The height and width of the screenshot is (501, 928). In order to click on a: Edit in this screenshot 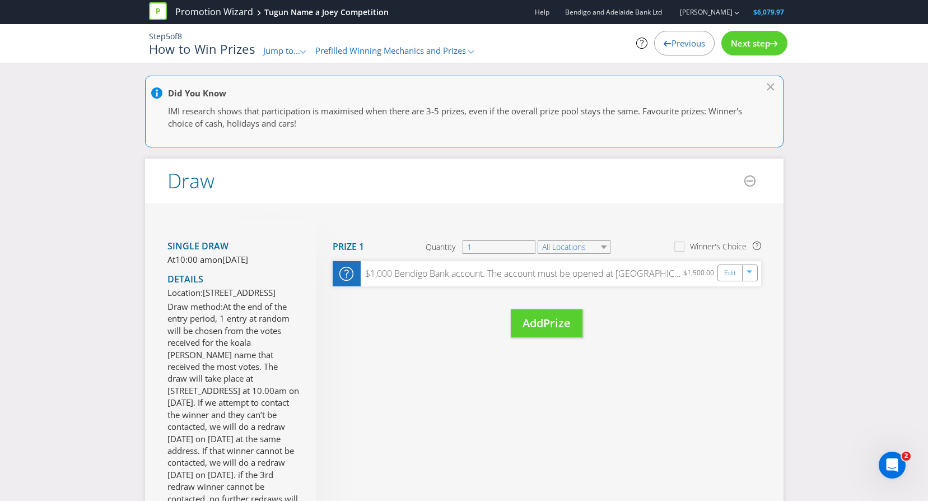, I will do `click(730, 273)`.